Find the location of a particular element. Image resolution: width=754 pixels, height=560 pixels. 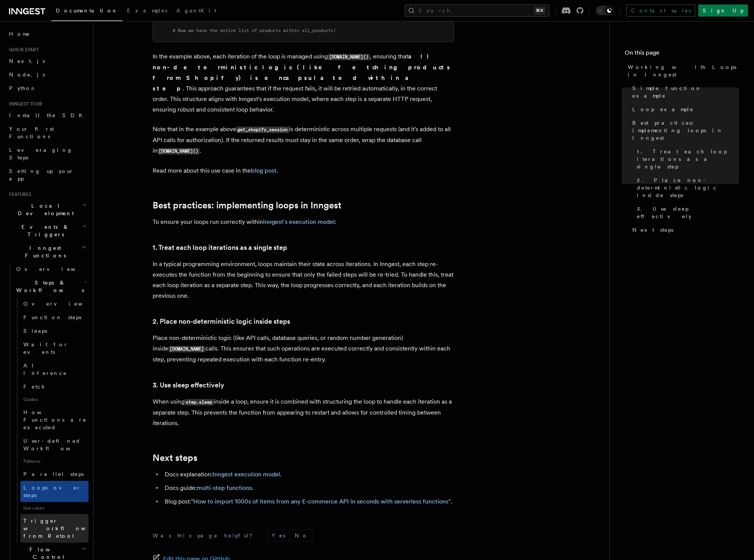

button: Toggle dark mode is located at coordinates (605, 11).